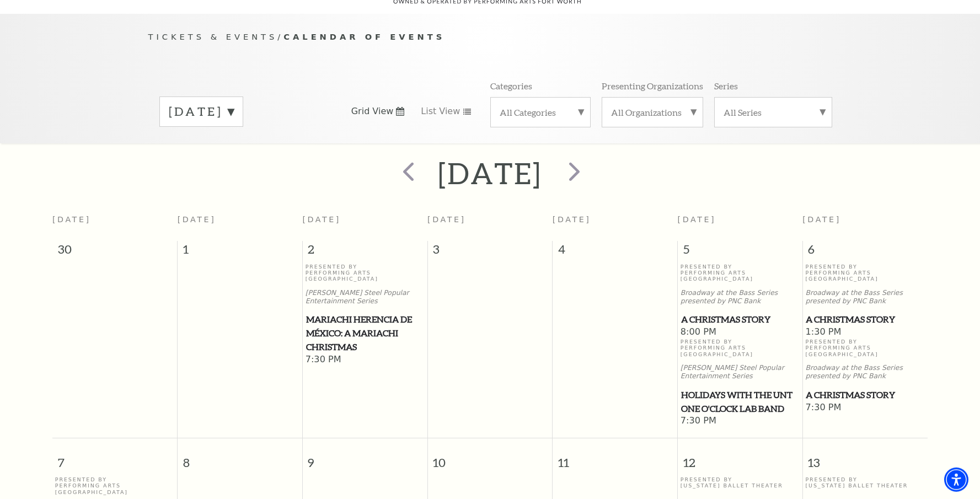  What do you see at coordinates (615, 457) in the screenshot?
I see `span: 11` at bounding box center [615, 457].